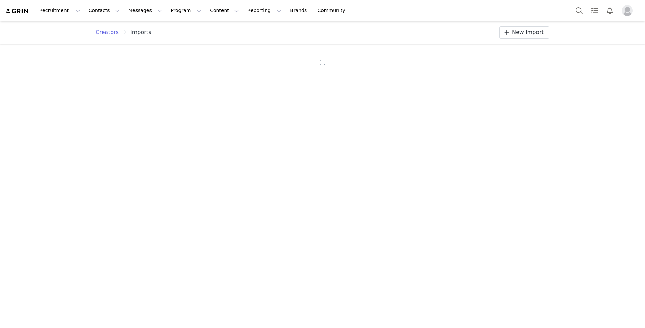  I want to click on span: New Import, so click(527, 32).